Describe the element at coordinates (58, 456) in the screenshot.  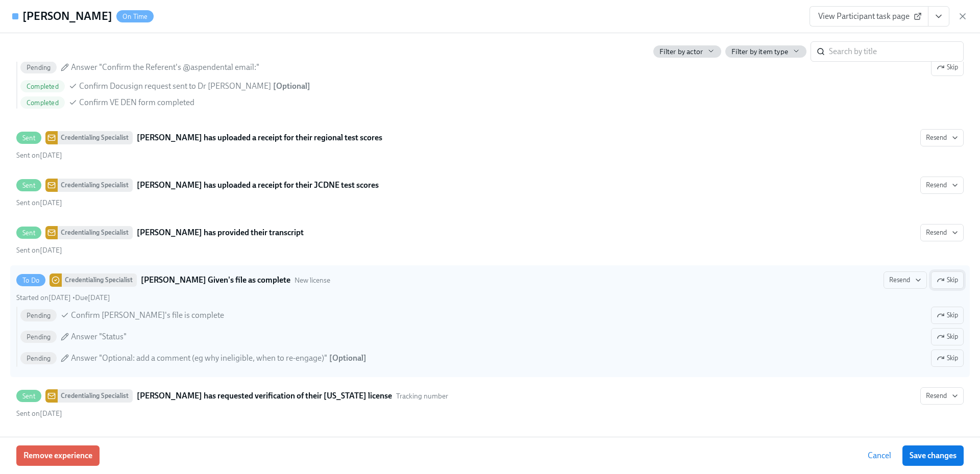
I see `button: Remove experience` at that location.